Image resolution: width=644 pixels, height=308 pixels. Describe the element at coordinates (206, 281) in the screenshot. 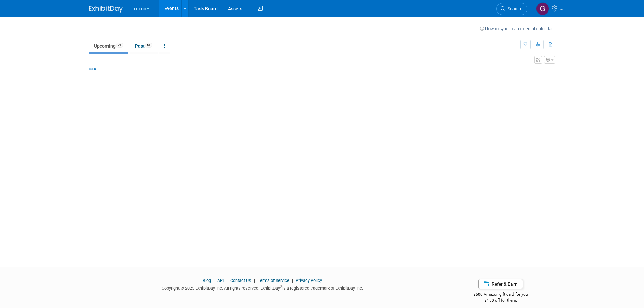

I see `a: Blog` at that location.